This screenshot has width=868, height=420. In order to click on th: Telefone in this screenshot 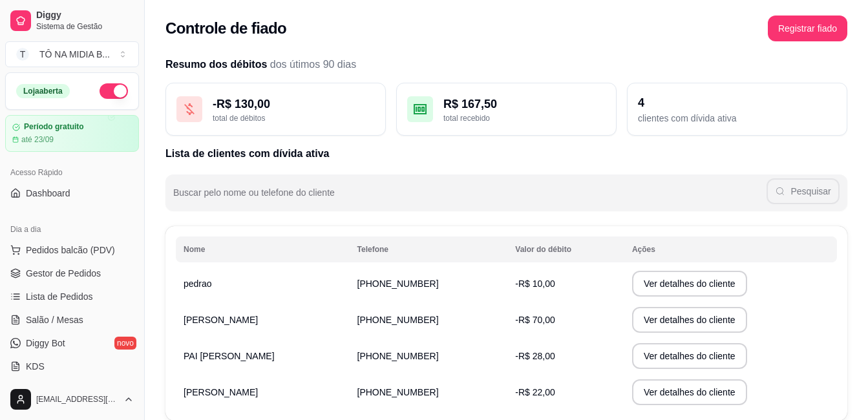, I will do `click(428, 250)`.